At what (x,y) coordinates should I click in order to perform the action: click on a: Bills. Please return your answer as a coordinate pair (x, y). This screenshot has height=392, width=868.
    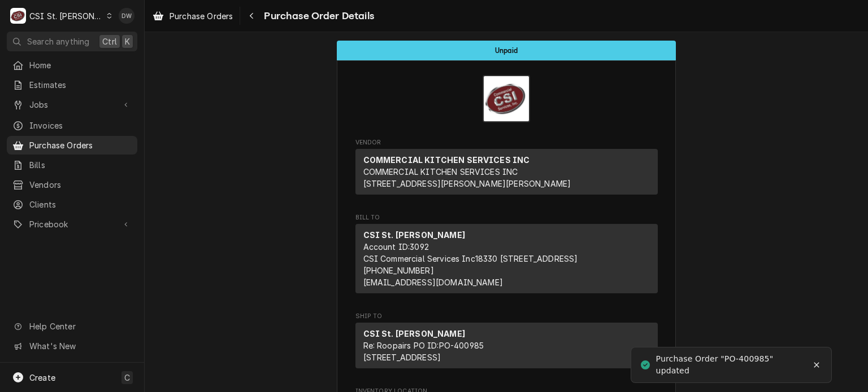
    Looking at the image, I should click on (72, 165).